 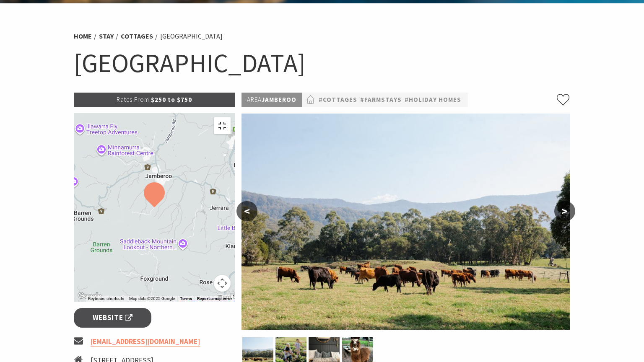 What do you see at coordinates (222, 126) in the screenshot?
I see `button: Toggle fullscreen view` at bounding box center [222, 126].